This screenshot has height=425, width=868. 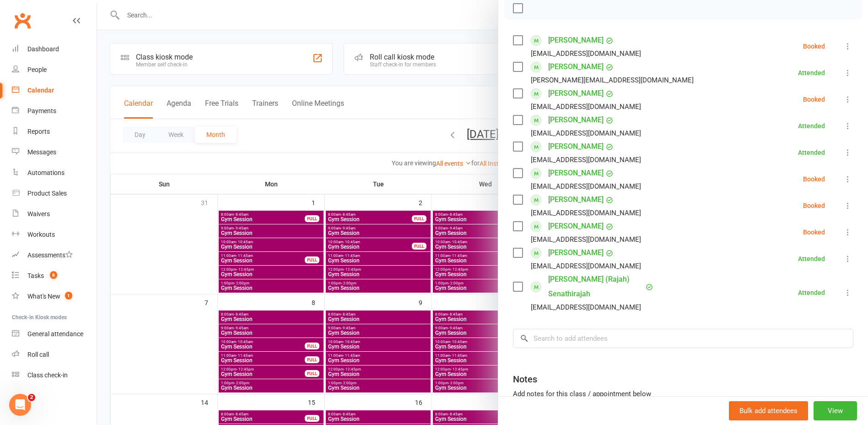 What do you see at coordinates (683, 338) in the screenshot?
I see `input: Search to add attendees` at bounding box center [683, 338].